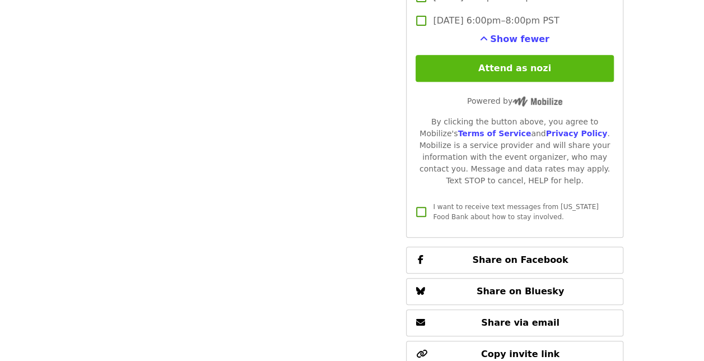 This screenshot has width=704, height=361. What do you see at coordinates (520, 291) in the screenshot?
I see `span: Share on Bluesky` at bounding box center [520, 291].